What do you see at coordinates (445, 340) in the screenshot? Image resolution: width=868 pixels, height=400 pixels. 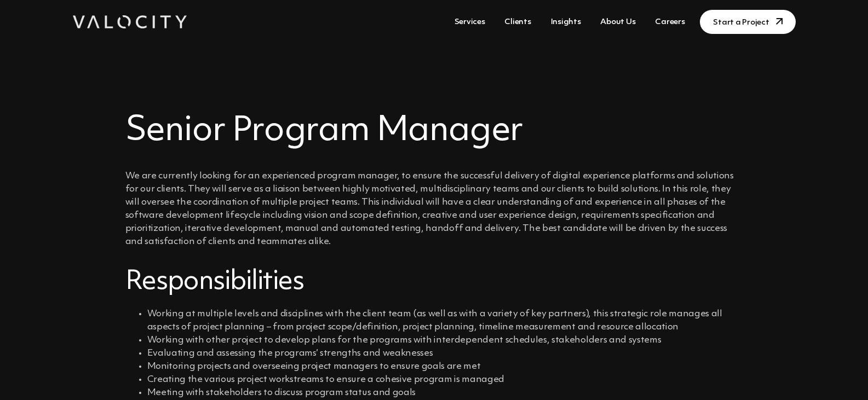 I see `li: Working with other project to develop plans for the programs with interdependent schedules, stake...` at bounding box center [445, 340].